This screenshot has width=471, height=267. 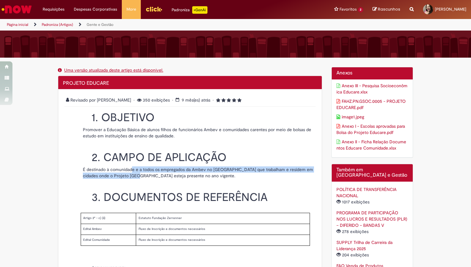 What do you see at coordinates (100, 25) in the screenshot?
I see `a: Gente e Gestão` at bounding box center [100, 25].